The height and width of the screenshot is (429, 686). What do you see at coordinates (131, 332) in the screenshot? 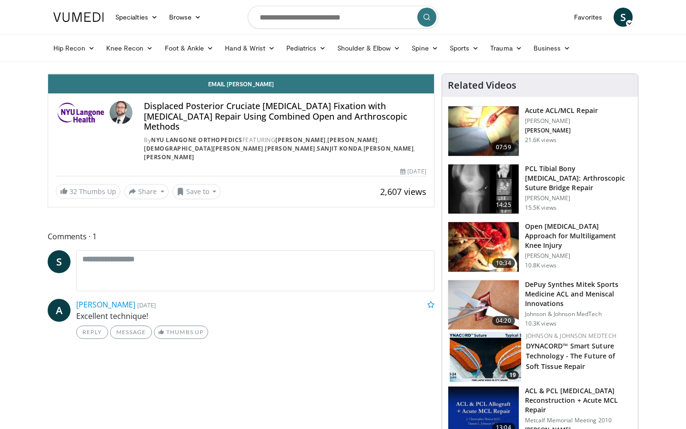
I see `a: Message` at bounding box center [131, 332].